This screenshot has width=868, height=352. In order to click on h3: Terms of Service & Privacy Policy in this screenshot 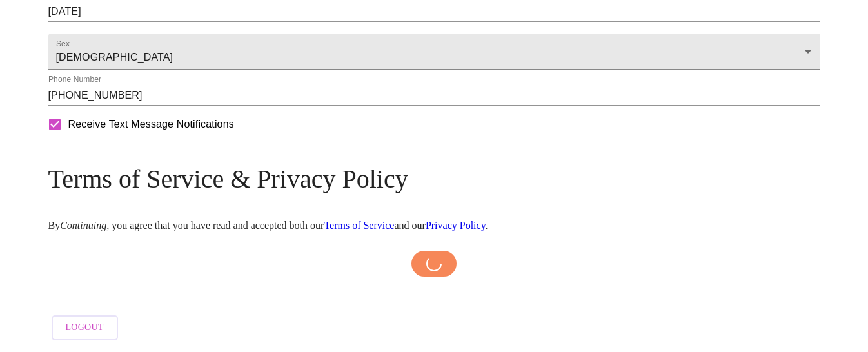, I will do `click(434, 179)`.